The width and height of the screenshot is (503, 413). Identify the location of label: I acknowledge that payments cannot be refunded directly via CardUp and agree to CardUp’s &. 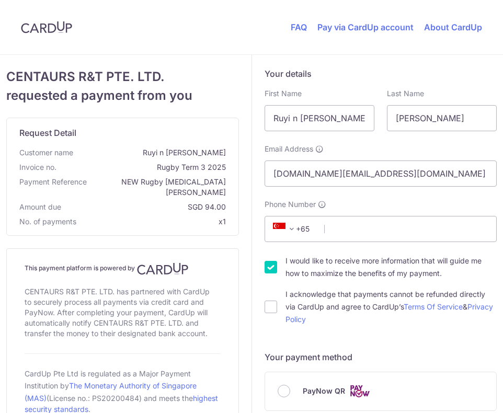
(391, 307).